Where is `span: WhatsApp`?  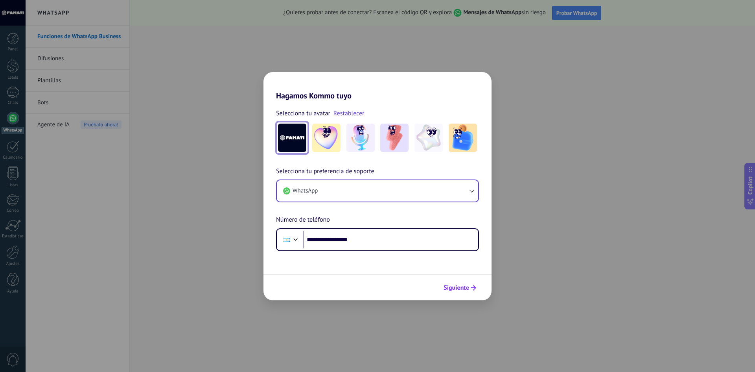
span: WhatsApp is located at coordinates (305, 191).